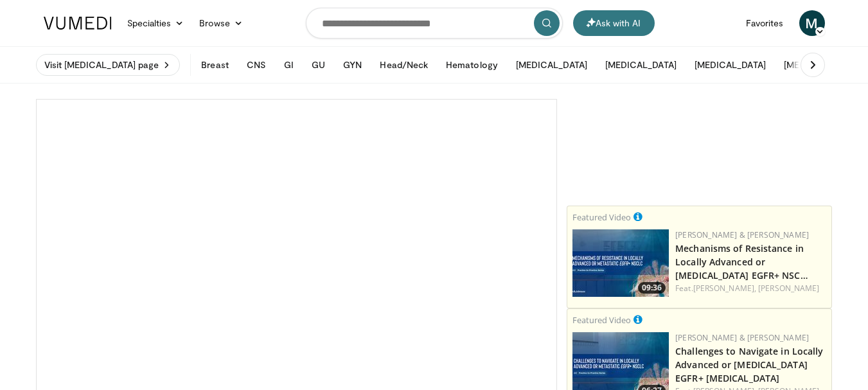  What do you see at coordinates (812, 23) in the screenshot?
I see `a: M` at bounding box center [812, 23].